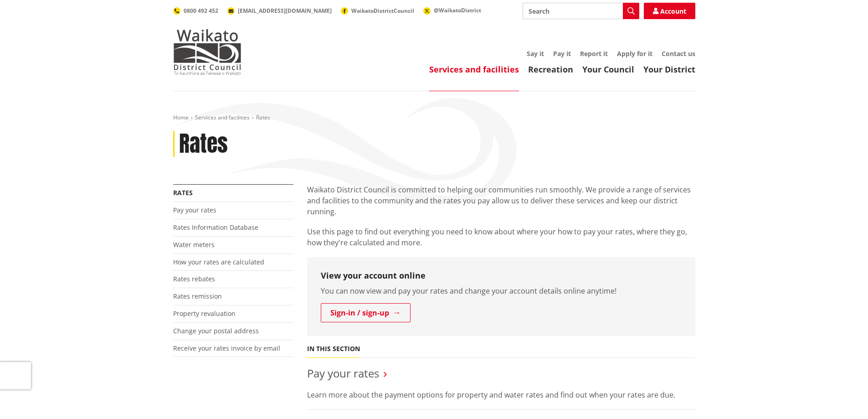  Describe the element at coordinates (669, 69) in the screenshot. I see `a: Your District` at that location.